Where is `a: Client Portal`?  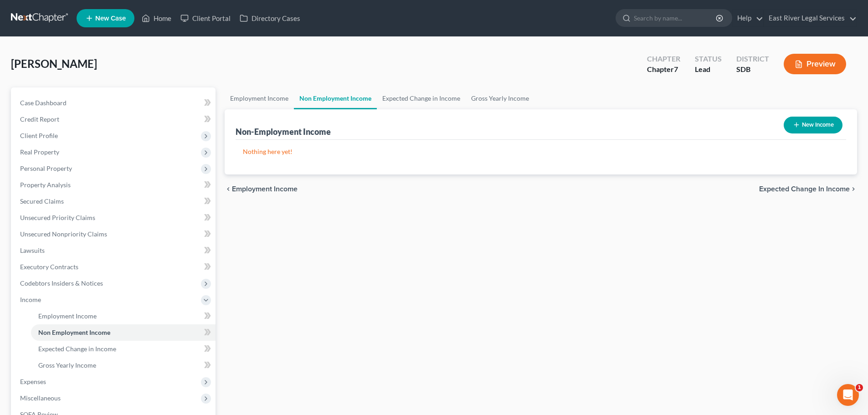 a: Client Portal is located at coordinates (206, 18).